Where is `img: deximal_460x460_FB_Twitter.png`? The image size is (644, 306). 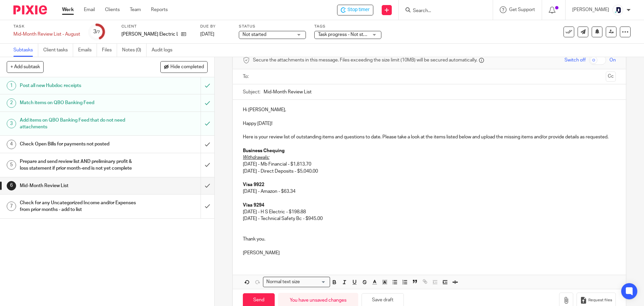 img: deximal_460x460_FB_Twitter.png is located at coordinates (618, 10).